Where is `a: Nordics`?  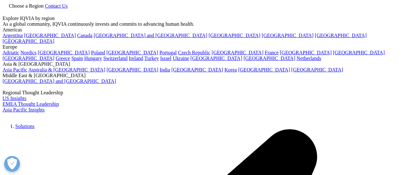
a: Nordics is located at coordinates (28, 52).